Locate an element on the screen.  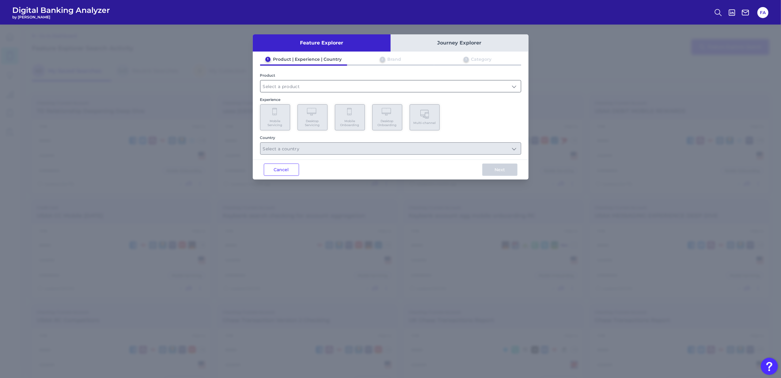
button: Mobile Servicing is located at coordinates (275, 117).